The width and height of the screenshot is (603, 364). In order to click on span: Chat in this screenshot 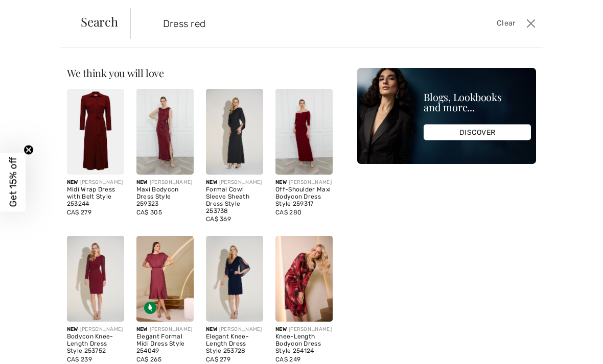, I will do `click(34, 12)`.